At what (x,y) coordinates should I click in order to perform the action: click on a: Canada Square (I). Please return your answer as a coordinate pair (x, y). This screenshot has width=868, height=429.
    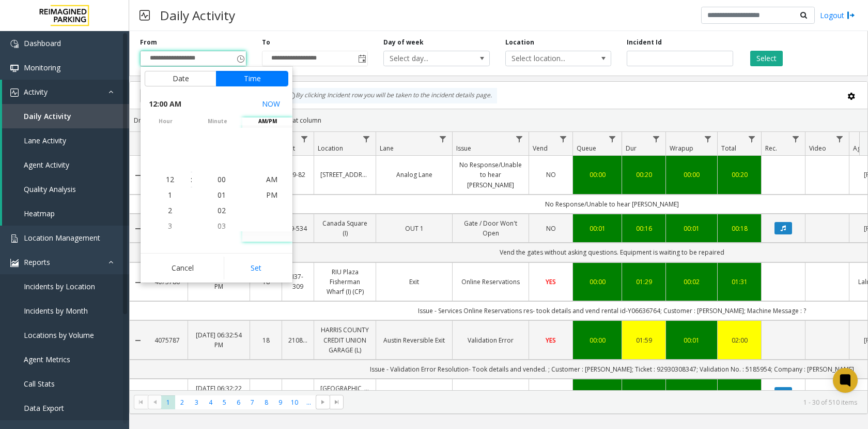
    Looking at the image, I should click on (345, 228).